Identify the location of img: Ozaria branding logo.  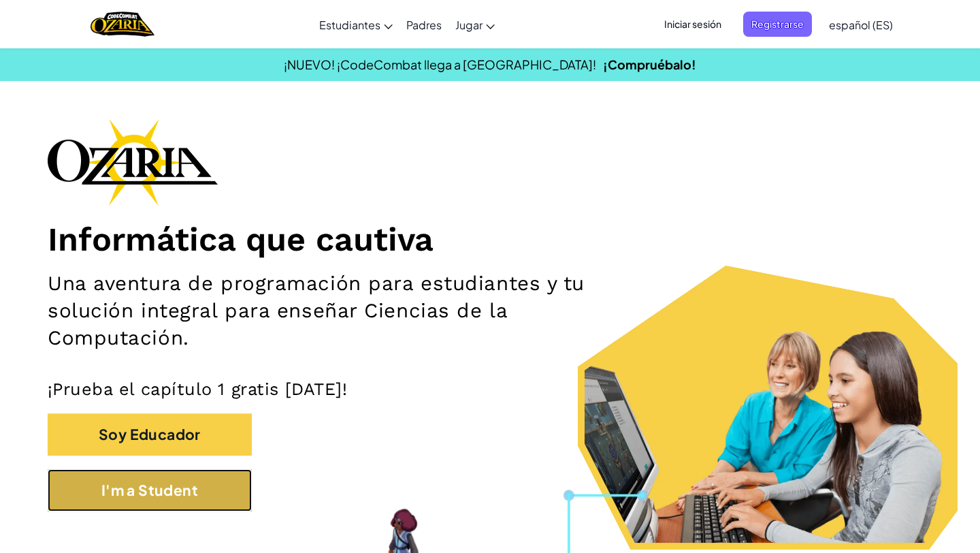
(132, 162).